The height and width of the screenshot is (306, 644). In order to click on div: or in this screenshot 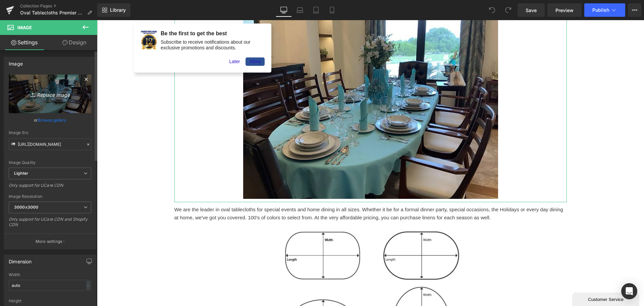, I will do `click(50, 120)`.